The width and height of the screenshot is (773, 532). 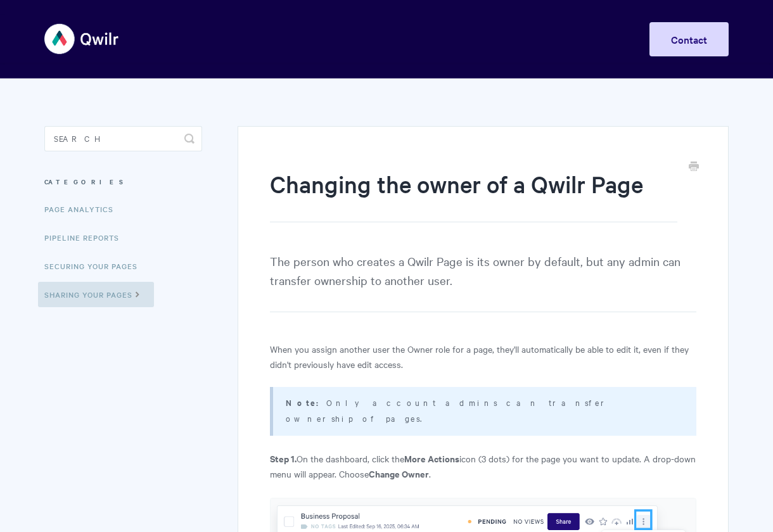 What do you see at coordinates (432, 458) in the screenshot?
I see `strong: More Actions` at bounding box center [432, 458].